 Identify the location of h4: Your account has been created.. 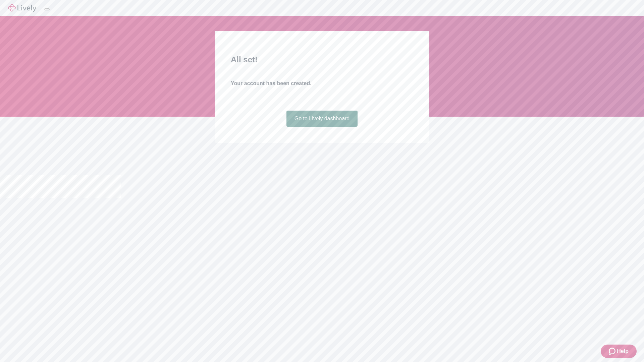
(322, 83).